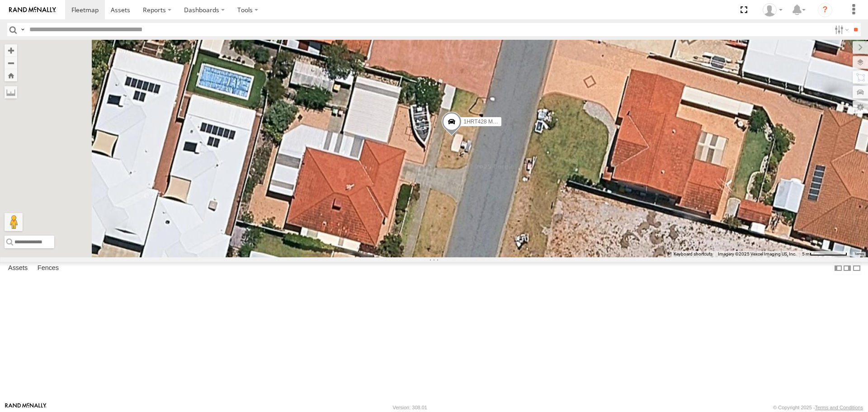  I want to click on a: Terms (opens in new tab), so click(859, 254).